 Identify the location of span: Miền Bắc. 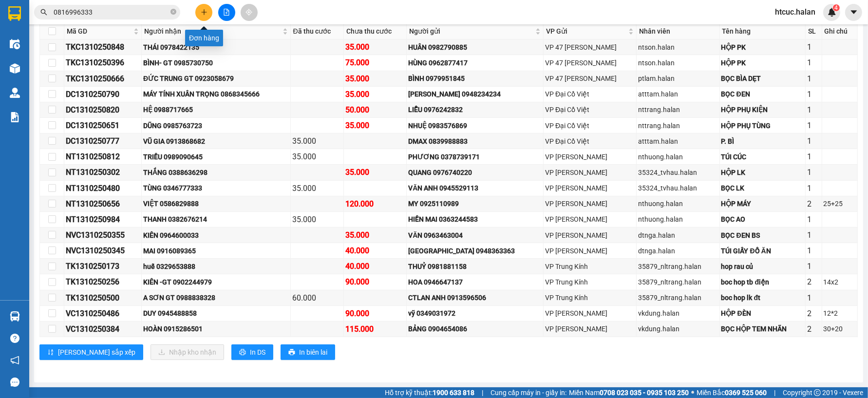
(731, 392).